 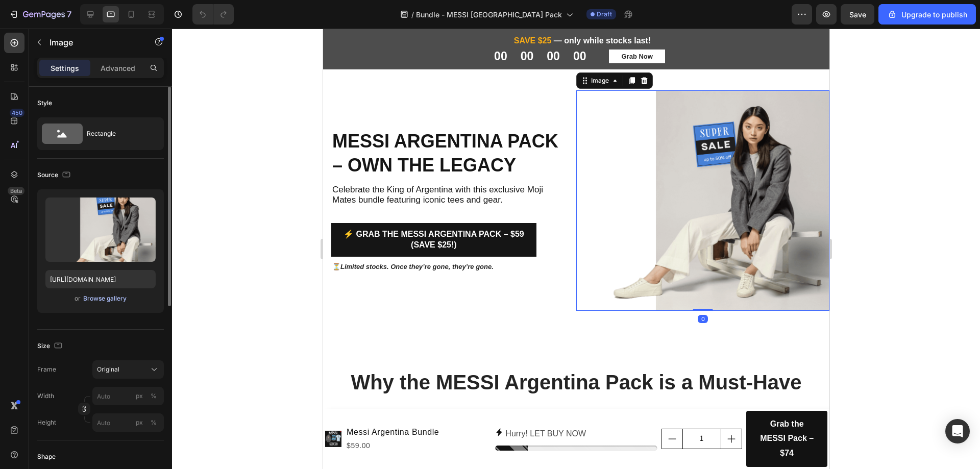 What do you see at coordinates (128, 369) in the screenshot?
I see `button: Original` at bounding box center [128, 369].